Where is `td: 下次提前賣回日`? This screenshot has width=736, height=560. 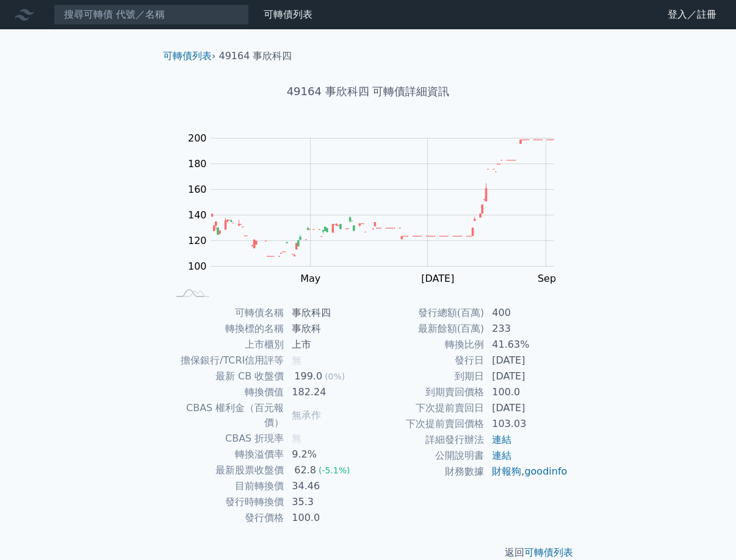
td: 下次提前賣回日 is located at coordinates (426, 408).